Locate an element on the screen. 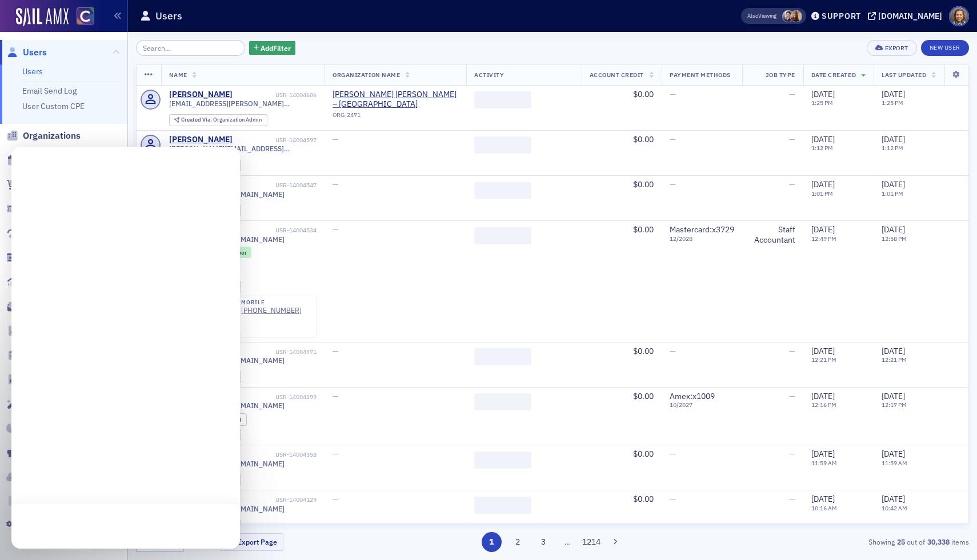 The width and height of the screenshot is (977, 560). button: 3 is located at coordinates (544, 542).